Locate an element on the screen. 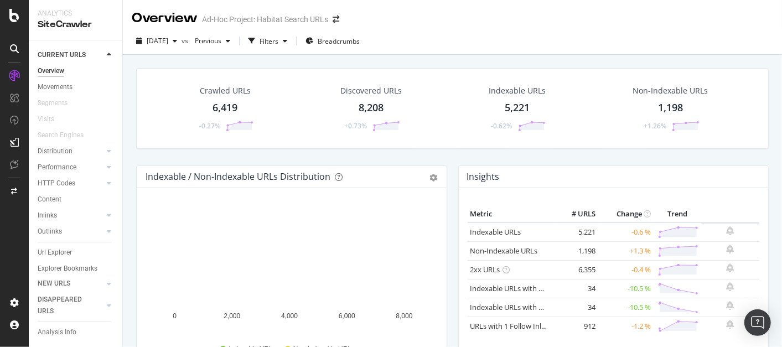  div: CURRENT URLS is located at coordinates (61, 55).